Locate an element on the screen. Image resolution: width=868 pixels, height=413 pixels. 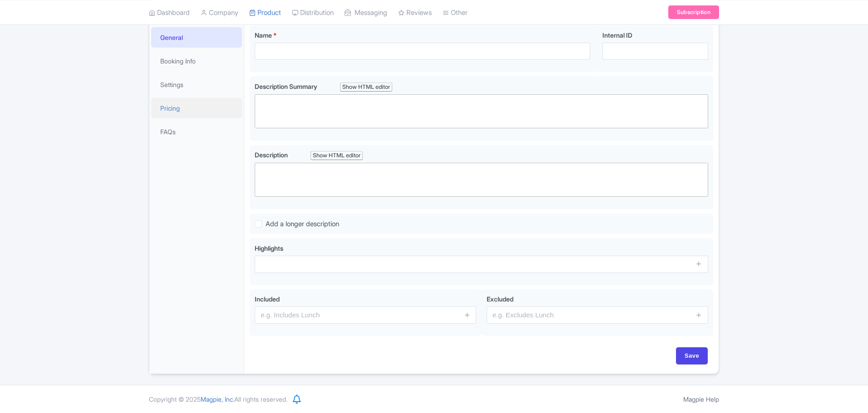
span: Highlights is located at coordinates (269, 248).